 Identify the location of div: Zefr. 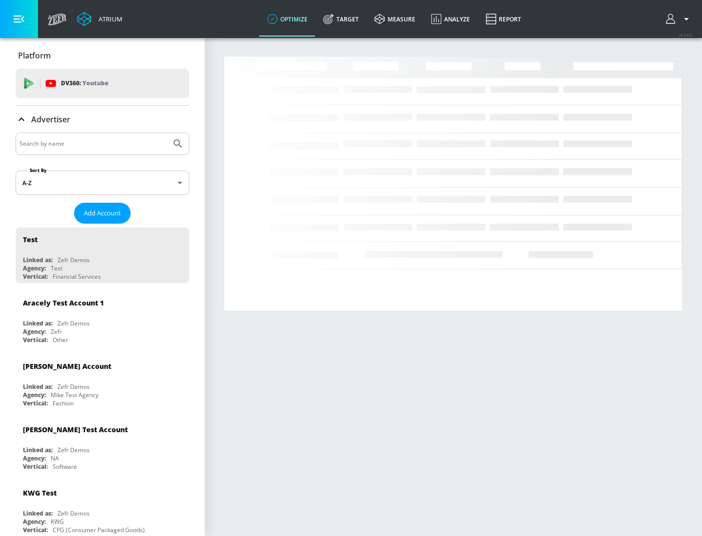
(56, 331).